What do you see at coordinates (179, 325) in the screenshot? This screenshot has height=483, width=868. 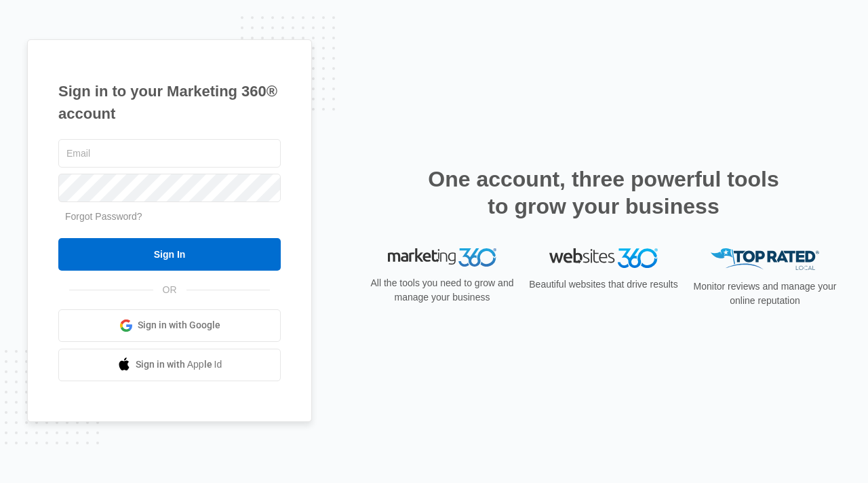 I see `span: Sign in with Google` at bounding box center [179, 325].